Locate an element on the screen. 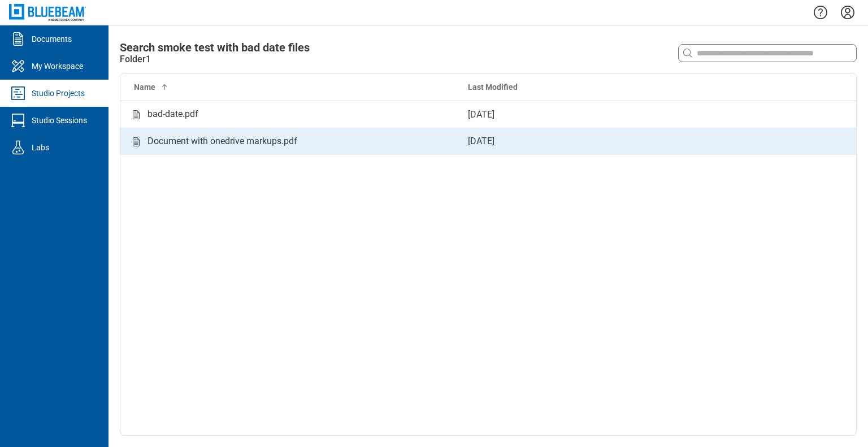 This screenshot has width=868, height=447. div: Studio Sessions is located at coordinates (59, 120).